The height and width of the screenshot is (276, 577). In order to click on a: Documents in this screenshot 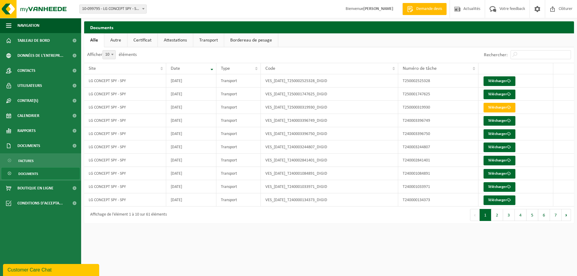, I will do `click(41, 174)`.